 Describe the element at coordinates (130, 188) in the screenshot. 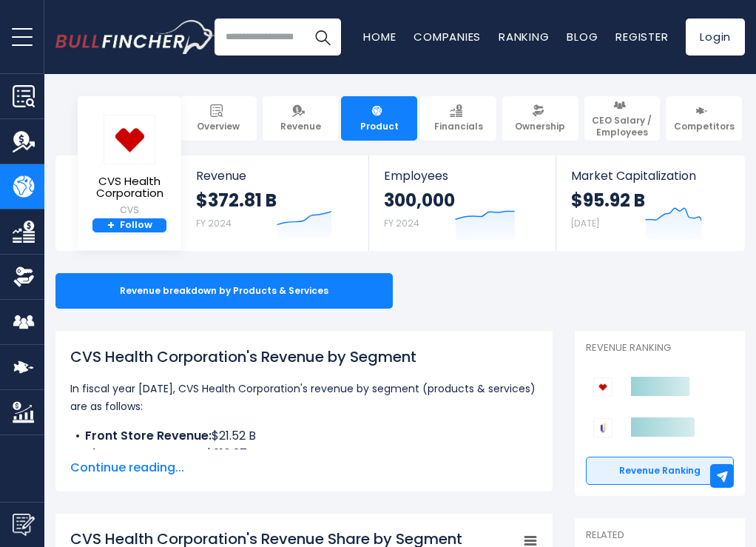

I see `span: CVS Health Corporation` at that location.